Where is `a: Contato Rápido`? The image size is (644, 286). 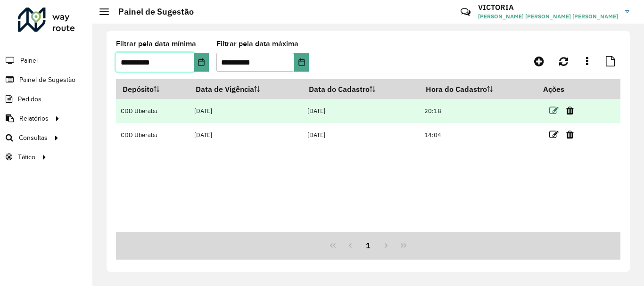 a: Contato Rápido is located at coordinates (465, 11).